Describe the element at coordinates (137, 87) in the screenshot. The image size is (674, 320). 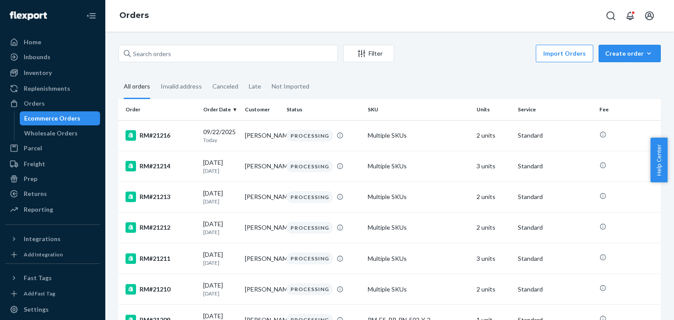
I see `div: All orders` at that location.